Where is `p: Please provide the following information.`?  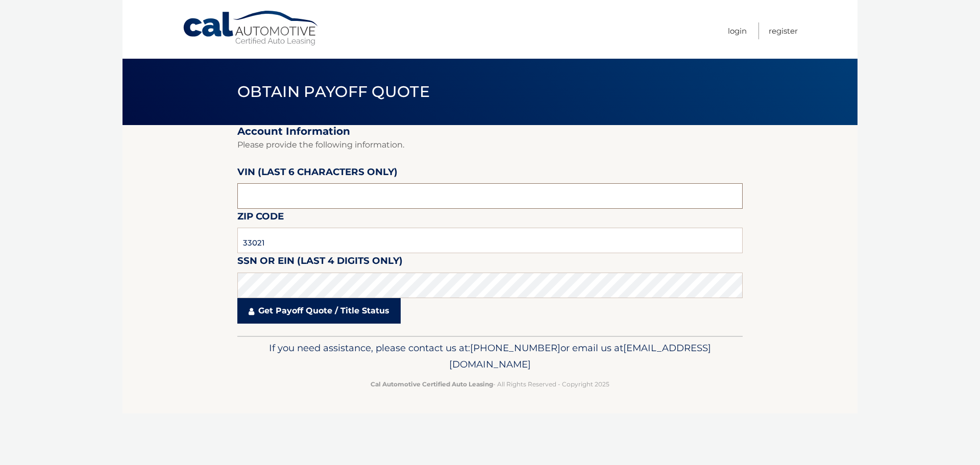 p: Please provide the following information. is located at coordinates (490, 145).